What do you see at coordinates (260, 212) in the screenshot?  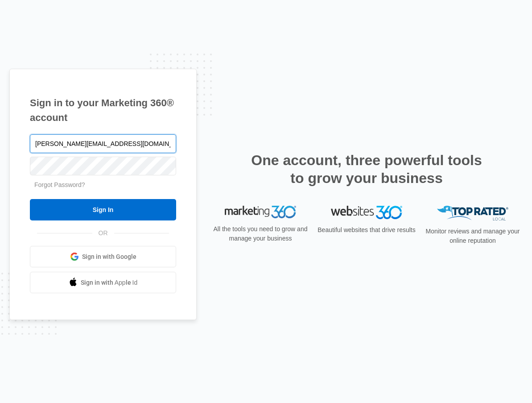 I see `img: Marketing 360` at bounding box center [260, 212].